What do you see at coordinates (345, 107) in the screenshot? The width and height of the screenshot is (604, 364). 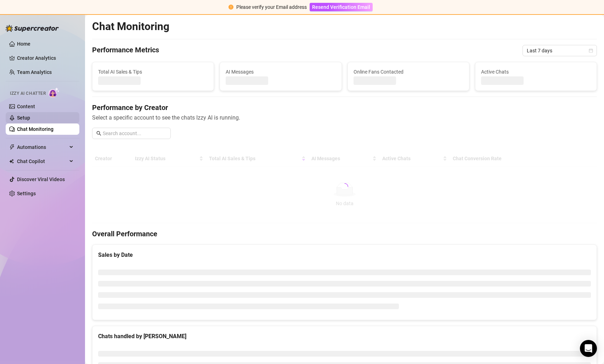 I see `h4: Performance by Creator` at bounding box center [345, 107].